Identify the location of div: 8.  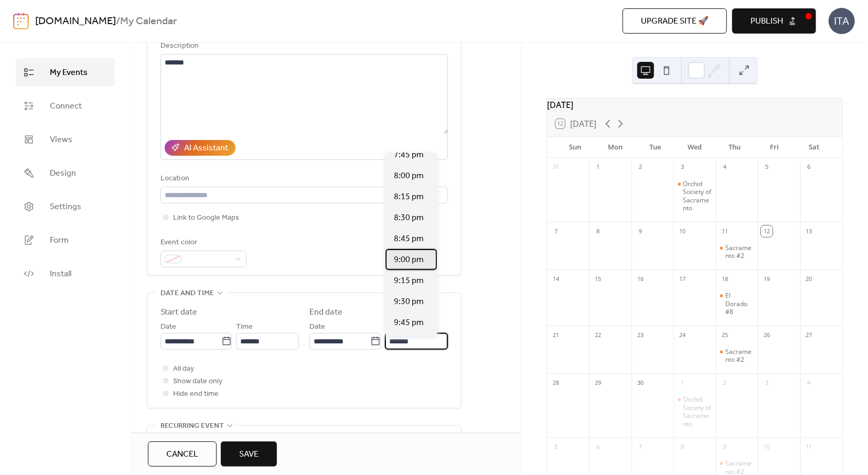
(682, 447).